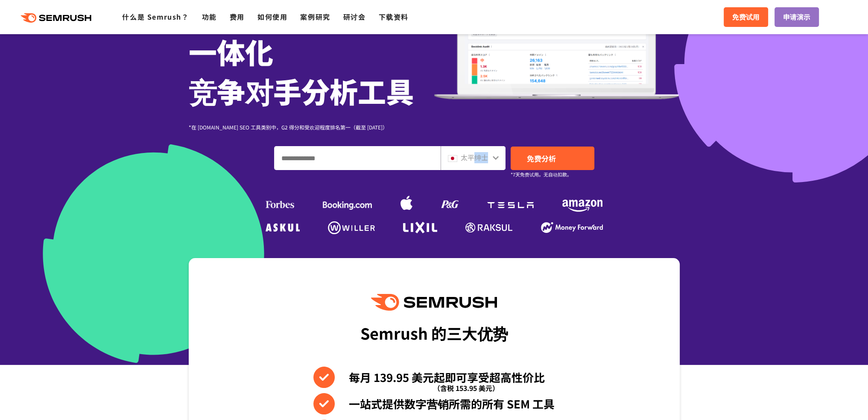 The width and height of the screenshot is (868, 420). Describe the element at coordinates (209, 17) in the screenshot. I see `font: 功能` at that location.